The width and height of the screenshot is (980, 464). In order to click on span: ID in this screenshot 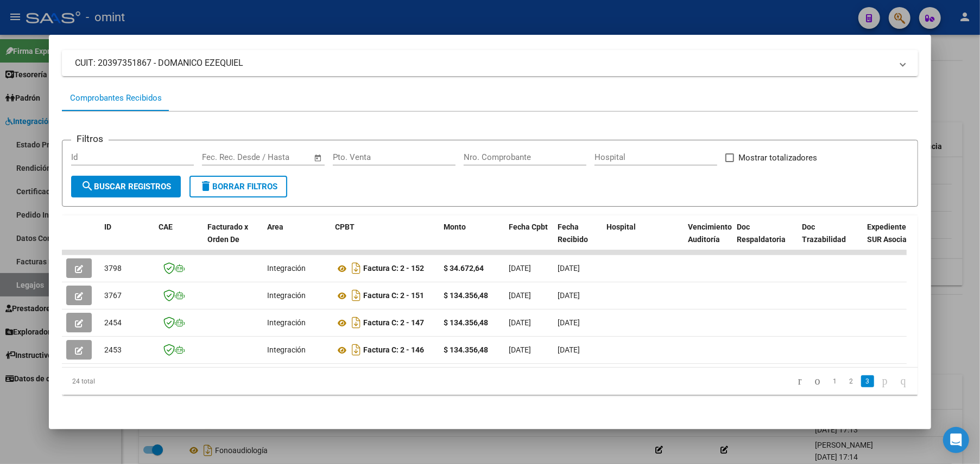, I will do `click(107, 227)`.